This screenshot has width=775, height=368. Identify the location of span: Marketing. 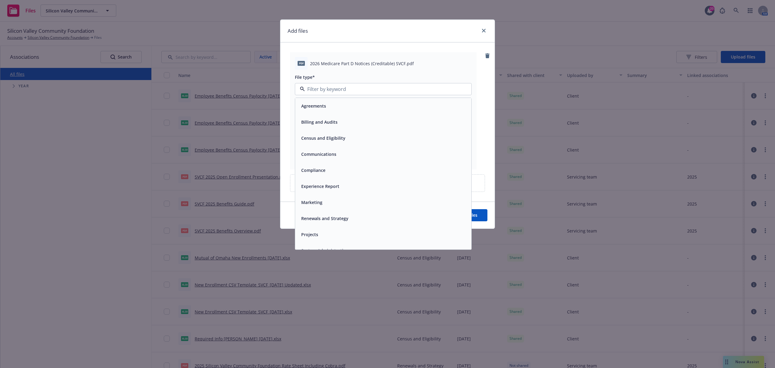
(312, 202).